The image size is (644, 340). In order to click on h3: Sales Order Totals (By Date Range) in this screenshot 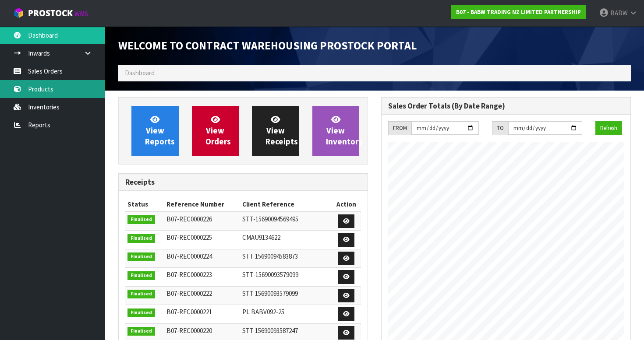, I will do `click(506, 106)`.